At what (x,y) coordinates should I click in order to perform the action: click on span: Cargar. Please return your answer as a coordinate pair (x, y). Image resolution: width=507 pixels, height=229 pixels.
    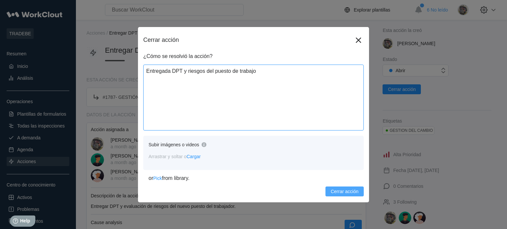
    Looking at the image, I should click on (193, 157).